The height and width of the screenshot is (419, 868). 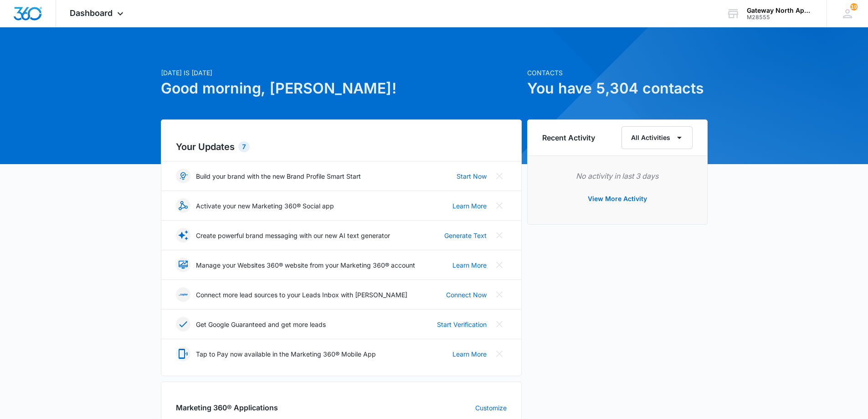 What do you see at coordinates (293, 235) in the screenshot?
I see `p: Create powerful brand messaging with our new AI text generator` at bounding box center [293, 235].